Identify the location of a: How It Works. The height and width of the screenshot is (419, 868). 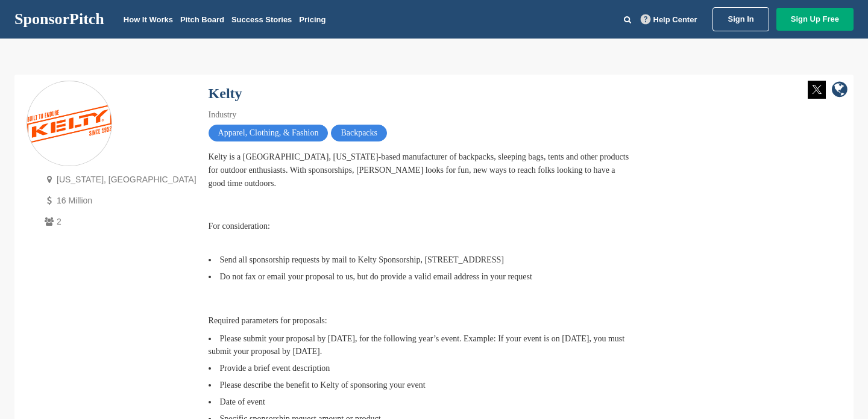
(149, 19).